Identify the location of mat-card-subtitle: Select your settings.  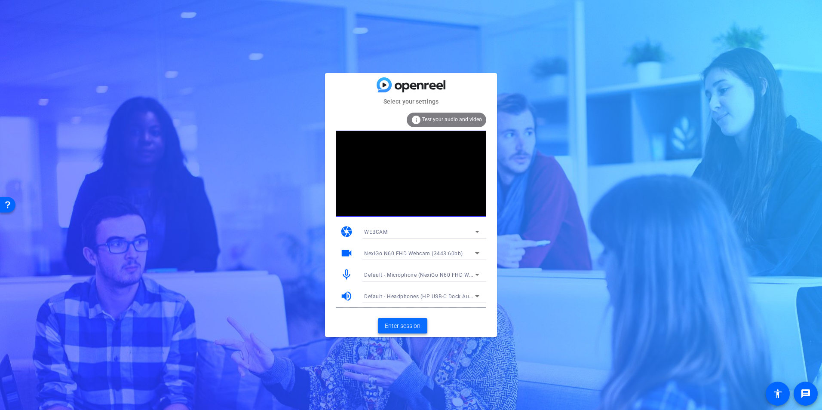
(411, 101).